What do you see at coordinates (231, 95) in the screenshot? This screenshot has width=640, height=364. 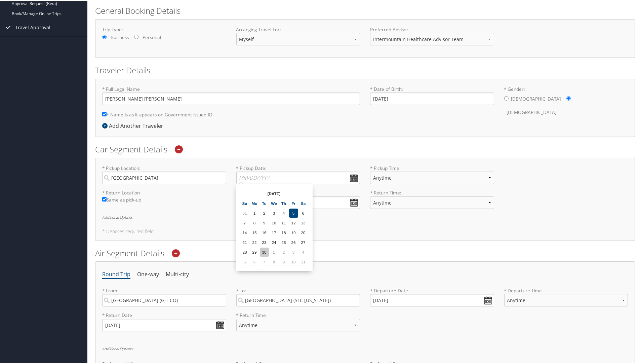 I see `label: * Full Legal Name` at bounding box center [231, 95].